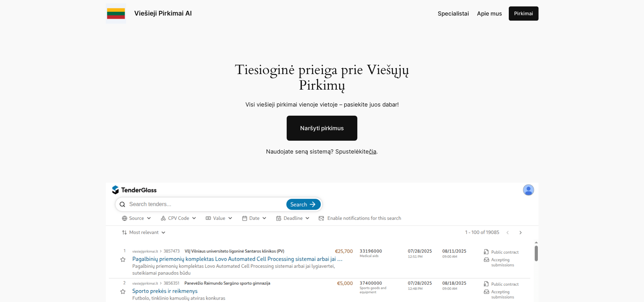  I want to click on a: Naršyti pirkimus, so click(322, 128).